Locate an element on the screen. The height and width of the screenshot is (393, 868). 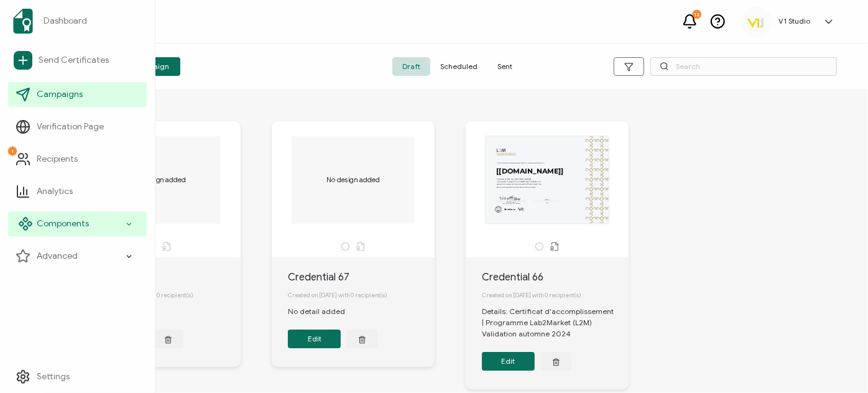
img: b1b345fa-499b-4db9-a014-e71dfcb1f3f7.png is located at coordinates (757, 21).